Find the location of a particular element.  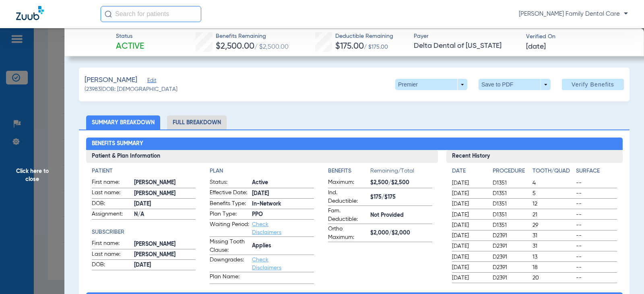

app-breakdown-title: Subscriber is located at coordinates (144, 232).